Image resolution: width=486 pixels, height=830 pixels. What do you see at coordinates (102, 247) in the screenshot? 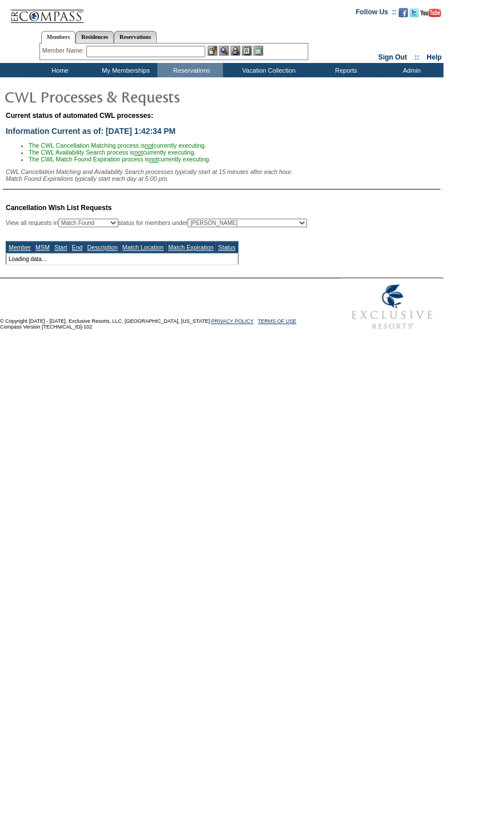
I see `a: Description` at bounding box center [102, 247].